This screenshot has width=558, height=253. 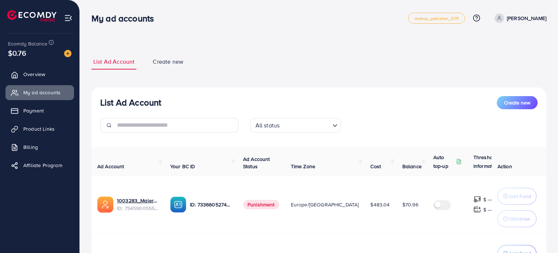 I want to click on p: Auto top-up, so click(x=444, y=162).